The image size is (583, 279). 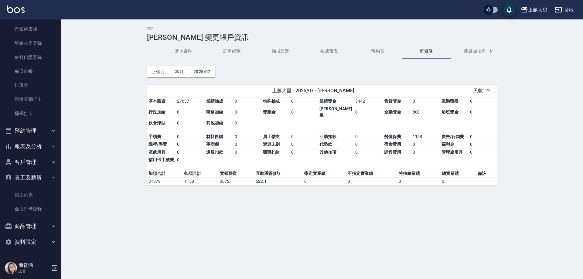 What do you see at coordinates (219, 137) in the screenshot?
I see `td: 材料自購` at bounding box center [219, 137].